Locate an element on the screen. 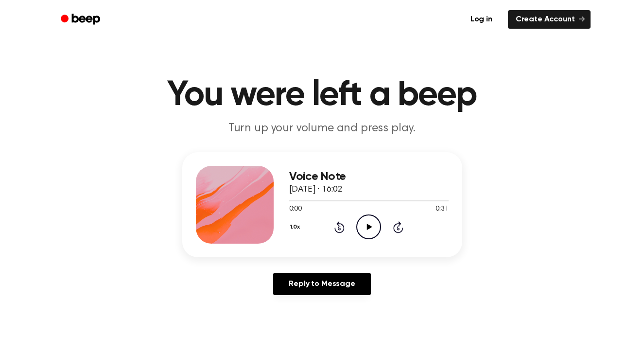  a: Beep is located at coordinates (81, 20).